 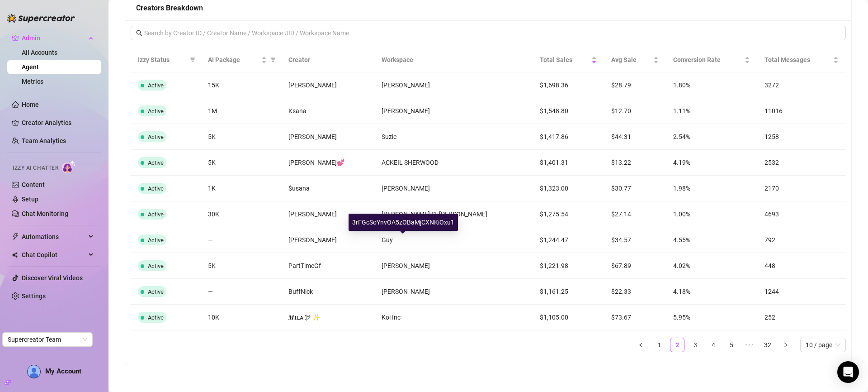 I want to click on button: right, so click(x=786, y=345).